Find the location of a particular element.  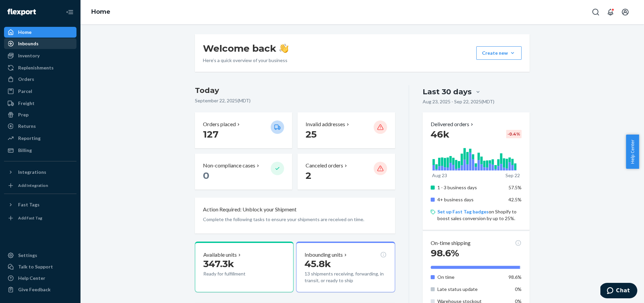

p: September 22, 2025 ( MDT ) is located at coordinates (295, 101).